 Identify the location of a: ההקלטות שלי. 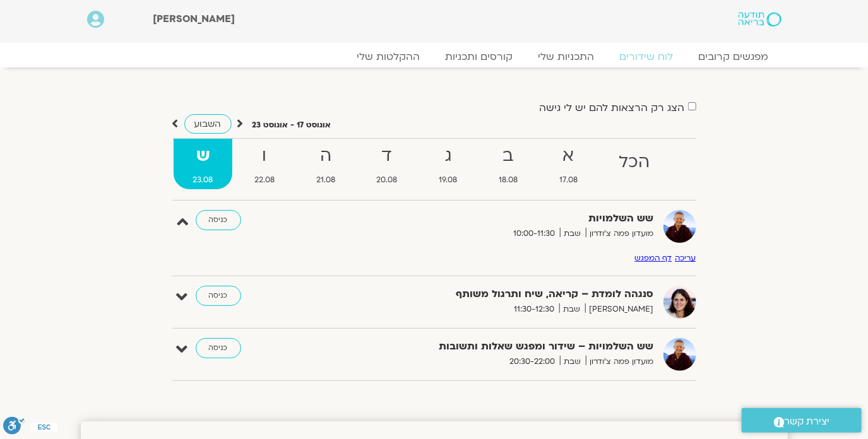
(389, 57).